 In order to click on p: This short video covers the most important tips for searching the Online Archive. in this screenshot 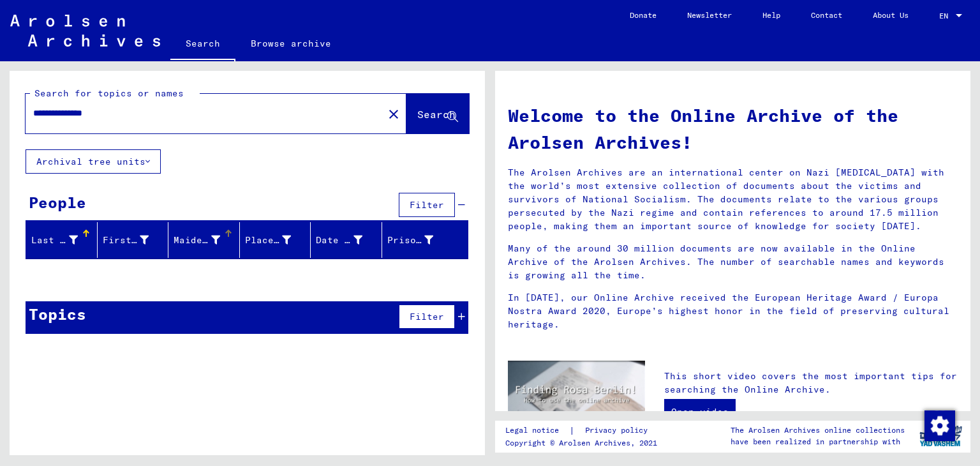, I will do `click(811, 382)`.